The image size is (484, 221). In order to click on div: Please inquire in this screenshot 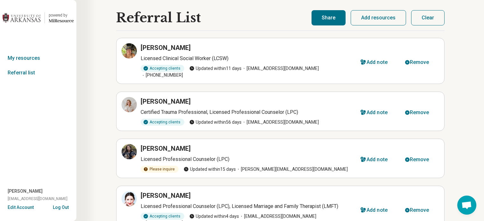, I will do `click(159, 169)`.